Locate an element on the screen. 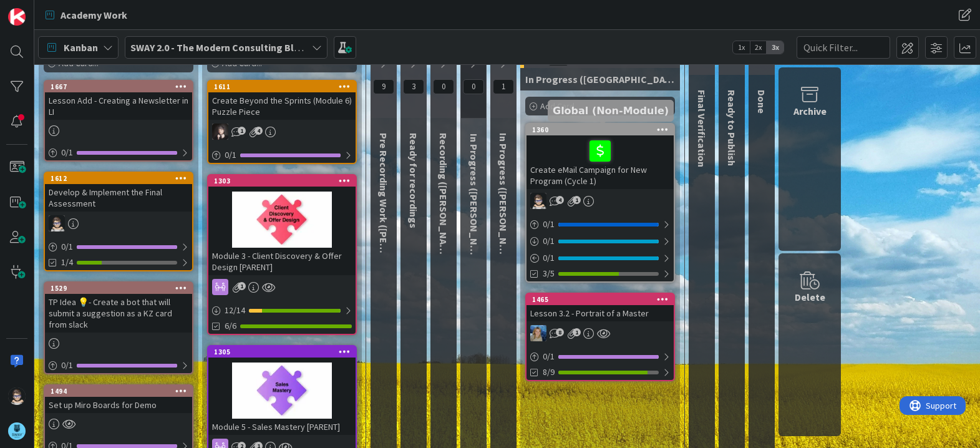  b: SWAY 2.0 - The Modern Consulting Blueprint is located at coordinates (228, 48).